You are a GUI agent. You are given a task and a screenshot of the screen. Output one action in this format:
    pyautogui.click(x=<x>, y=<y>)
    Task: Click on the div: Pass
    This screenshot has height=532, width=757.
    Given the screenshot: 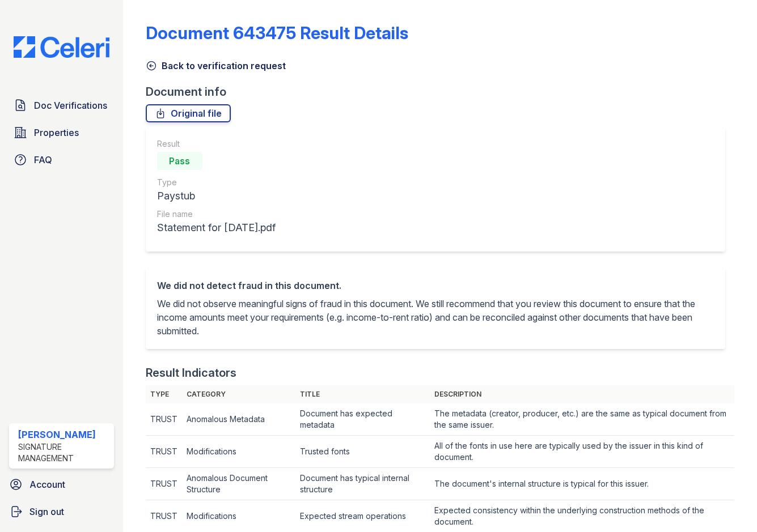 What is the action you would take?
    pyautogui.click(x=180, y=161)
    